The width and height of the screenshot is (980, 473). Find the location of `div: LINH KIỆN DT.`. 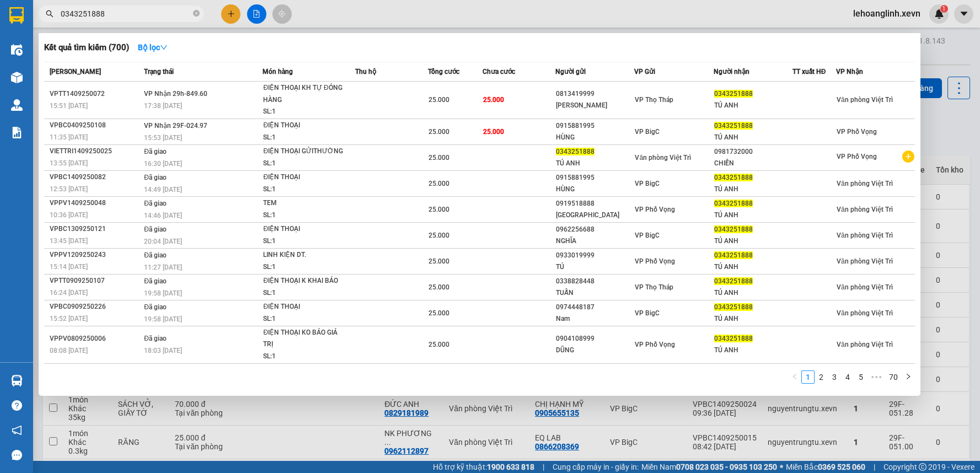

div: LINH KIỆN DT. is located at coordinates (305, 255).